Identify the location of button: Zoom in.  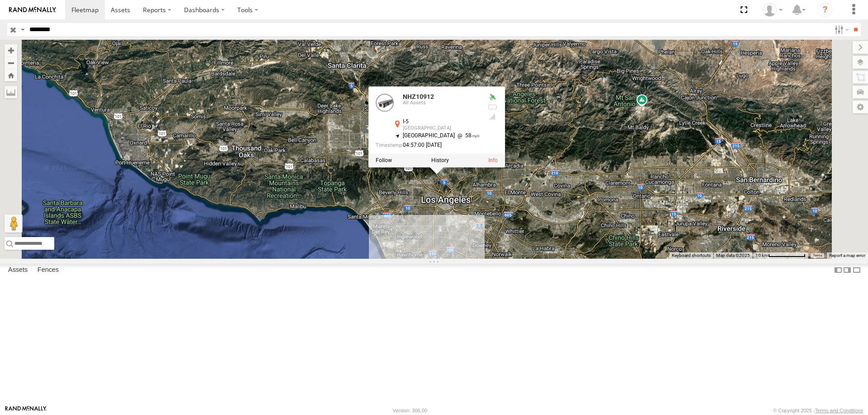
(11, 50).